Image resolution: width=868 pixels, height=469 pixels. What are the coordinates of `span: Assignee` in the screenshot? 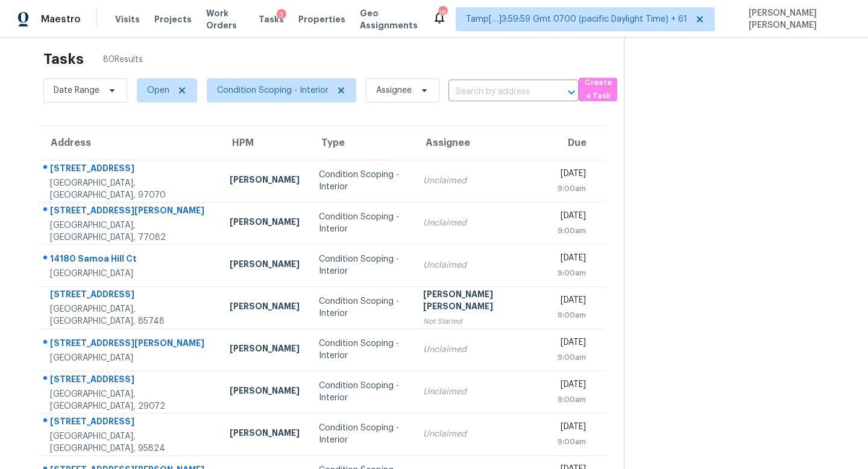 It's located at (394, 91).